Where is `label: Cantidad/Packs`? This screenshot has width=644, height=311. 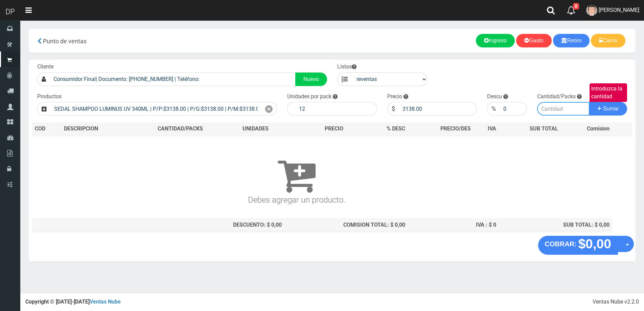
label: Cantidad/Packs is located at coordinates (557, 96).